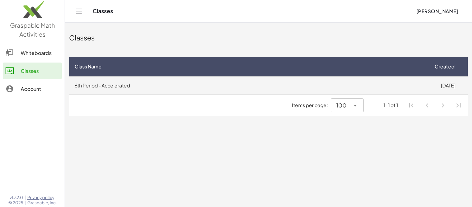  I want to click on a: Privacy policy, so click(42, 198).